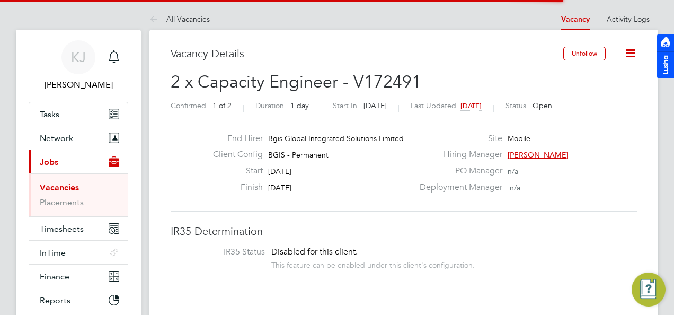 This screenshot has height=315, width=674. I want to click on span: Open, so click(542, 105).